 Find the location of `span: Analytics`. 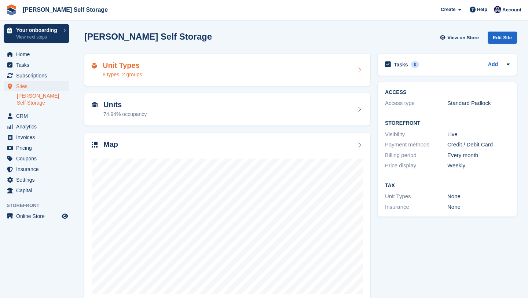

span: Analytics is located at coordinates (38, 127).